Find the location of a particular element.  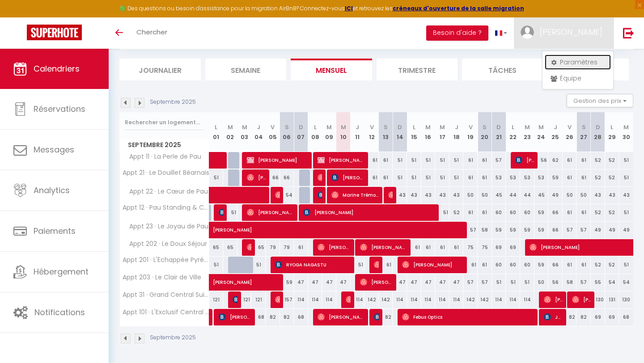

span: Notifications is located at coordinates (60, 312).